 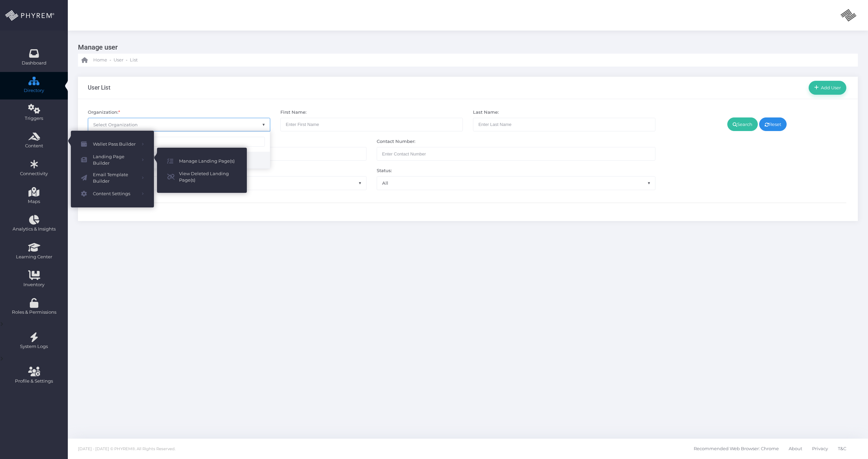 What do you see at coordinates (34, 347) in the screenshot?
I see `span: System Logs` at bounding box center [34, 347].